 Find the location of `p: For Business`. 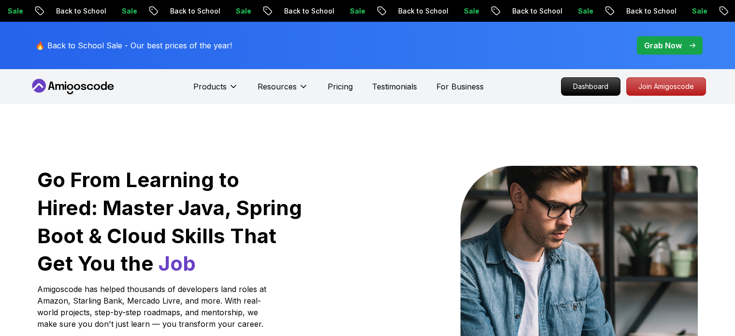

p: For Business is located at coordinates (460, 87).